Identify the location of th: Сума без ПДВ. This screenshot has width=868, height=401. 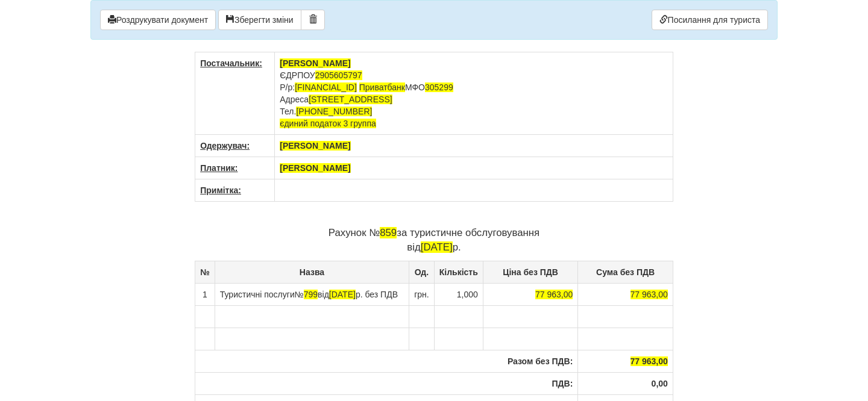
(625, 272).